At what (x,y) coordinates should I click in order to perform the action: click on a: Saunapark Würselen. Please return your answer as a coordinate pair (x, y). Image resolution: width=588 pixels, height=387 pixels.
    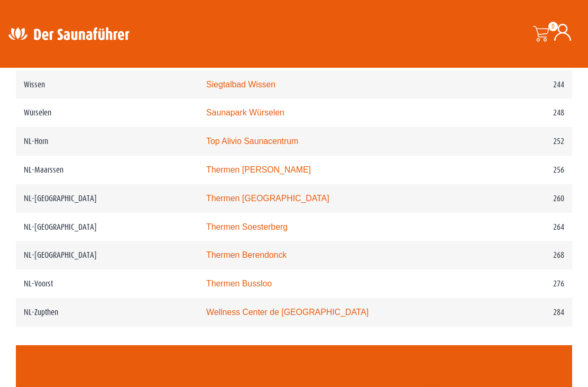
    Looking at the image, I should click on (245, 112).